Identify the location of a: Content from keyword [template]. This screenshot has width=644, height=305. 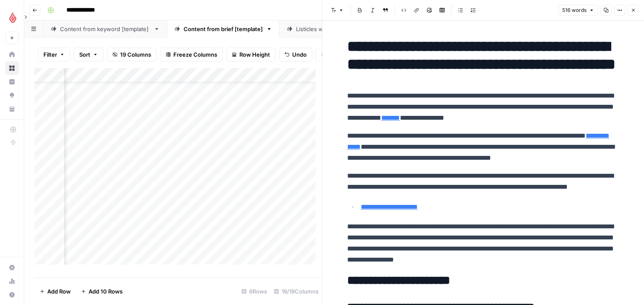
(105, 29).